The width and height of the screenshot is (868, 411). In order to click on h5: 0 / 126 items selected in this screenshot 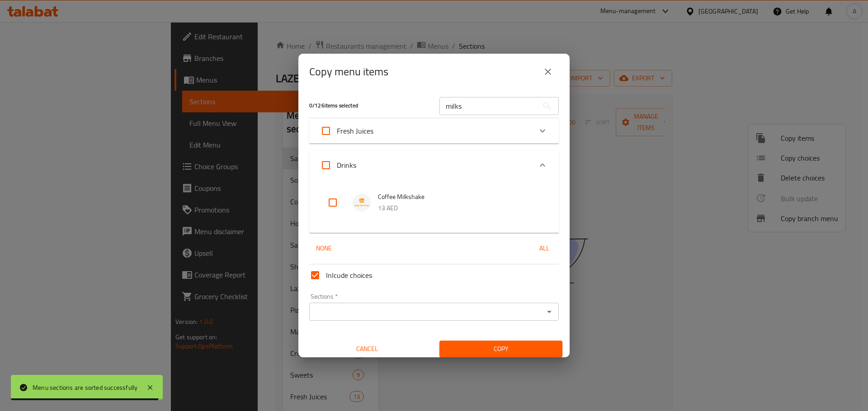, I will do `click(369, 106)`.